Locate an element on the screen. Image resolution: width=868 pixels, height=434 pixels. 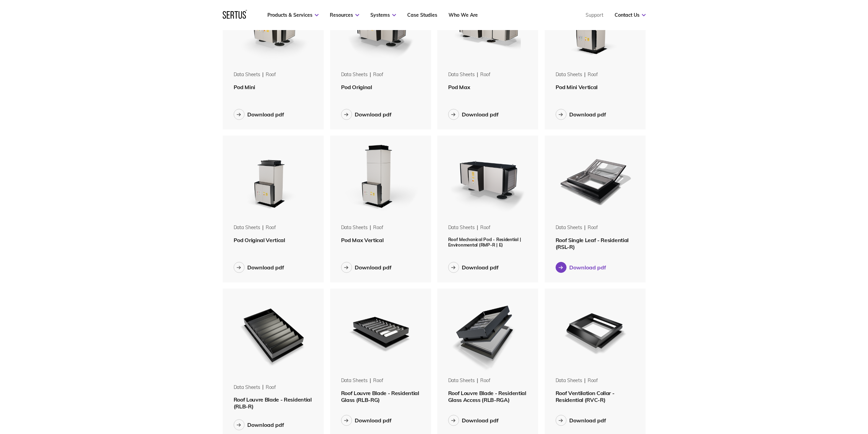
div: Chat Widget is located at coordinates (806, 394).